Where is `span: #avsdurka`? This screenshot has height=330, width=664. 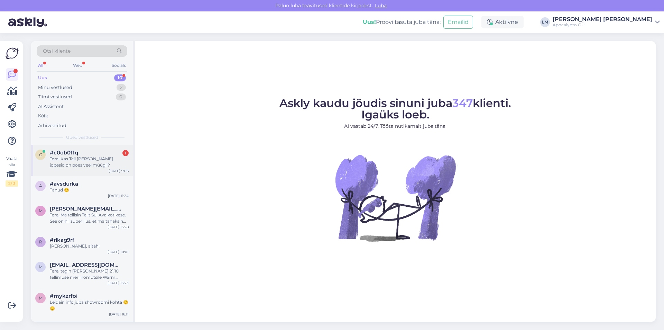 span: #avsdurka is located at coordinates (64, 184).